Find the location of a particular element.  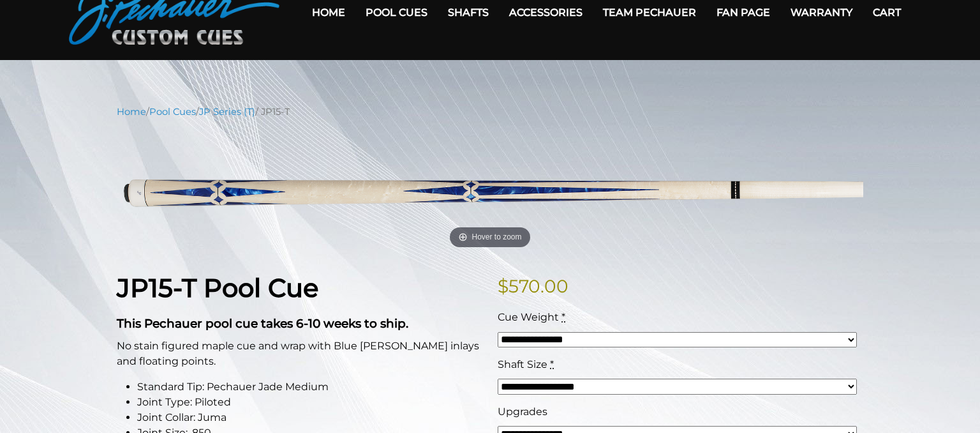

bdi: 570.00 is located at coordinates (533, 286).